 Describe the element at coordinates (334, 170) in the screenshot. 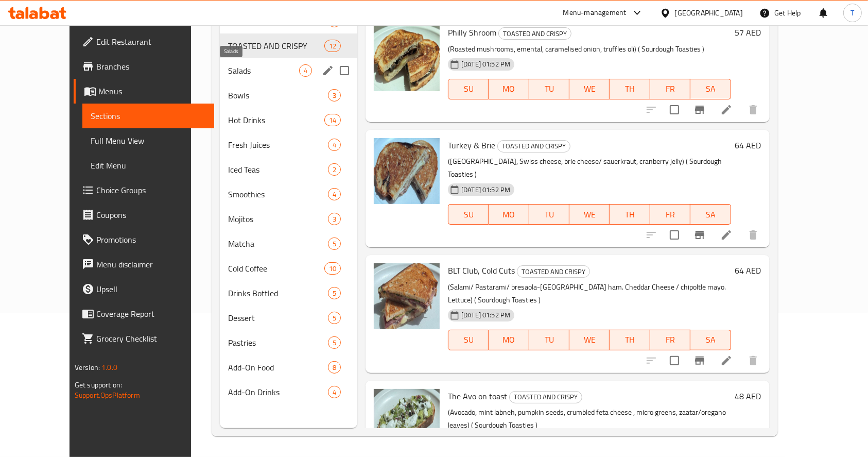

I see `span: 2` at that location.